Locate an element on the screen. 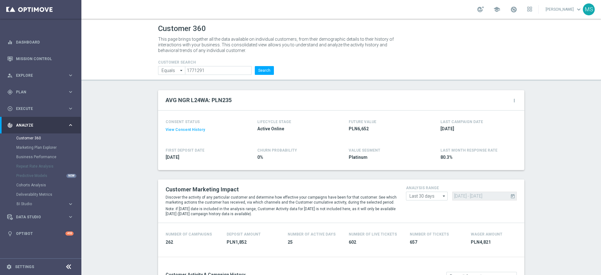  div: Data Studio keyboard_arrow_right is located at coordinates (40, 217).